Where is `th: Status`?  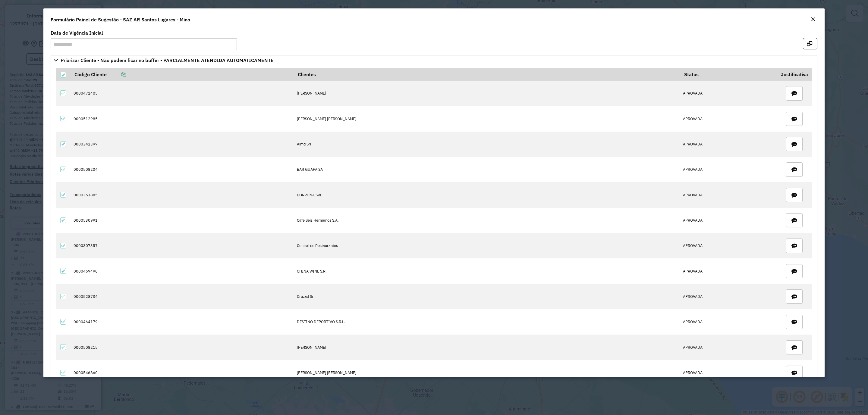
th: Status is located at coordinates (728, 75).